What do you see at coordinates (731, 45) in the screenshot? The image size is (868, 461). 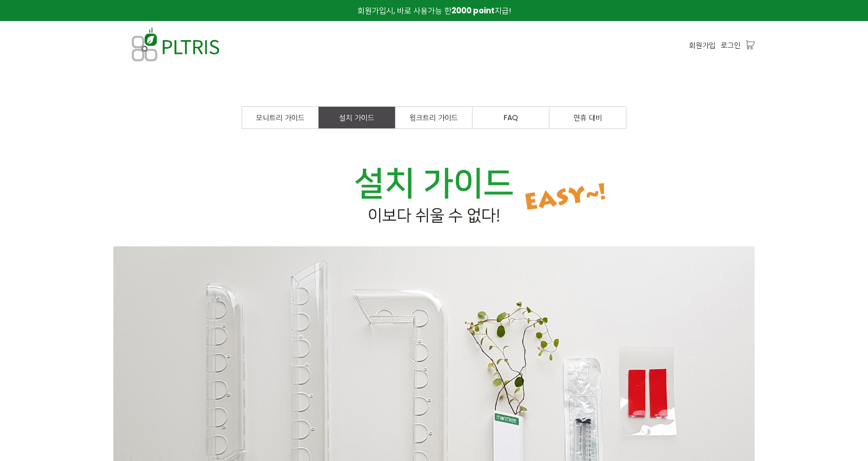 I see `a: 로그인` at bounding box center [731, 45].